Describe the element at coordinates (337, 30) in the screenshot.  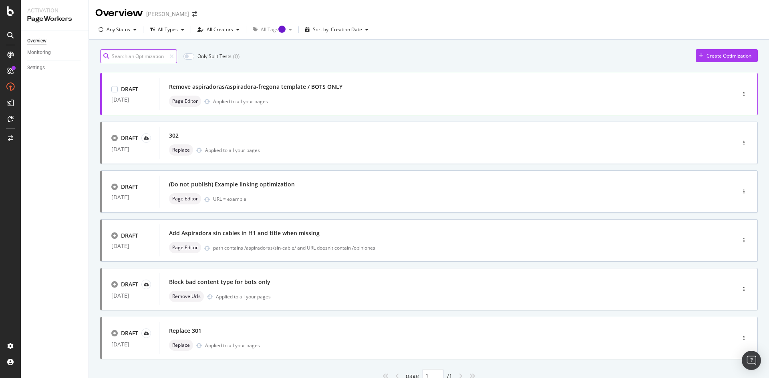
I see `button: Sort by: Creation Date` at that location.